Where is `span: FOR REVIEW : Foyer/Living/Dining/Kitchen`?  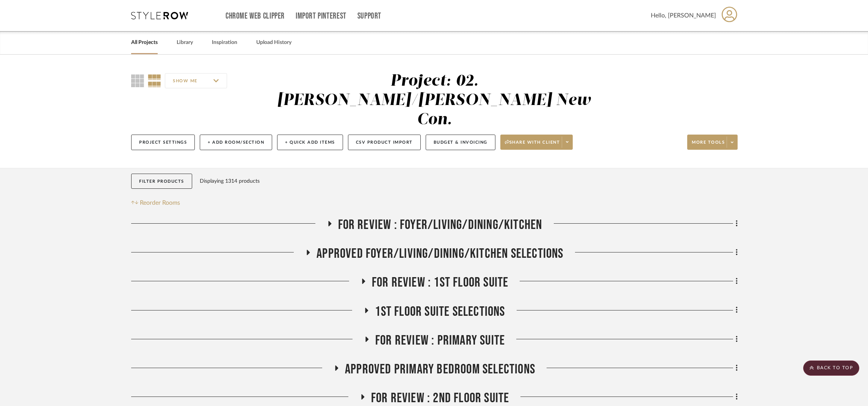
span: FOR REVIEW : Foyer/Living/Dining/Kitchen is located at coordinates (440, 224).